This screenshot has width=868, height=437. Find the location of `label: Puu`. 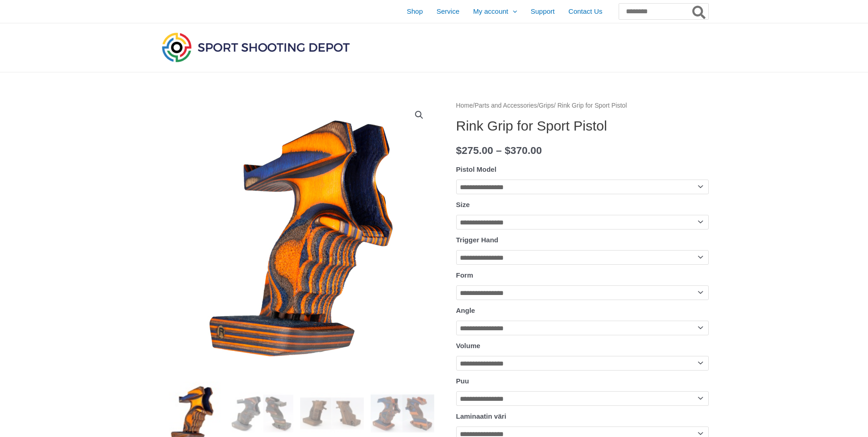

label: Puu is located at coordinates (463, 380).